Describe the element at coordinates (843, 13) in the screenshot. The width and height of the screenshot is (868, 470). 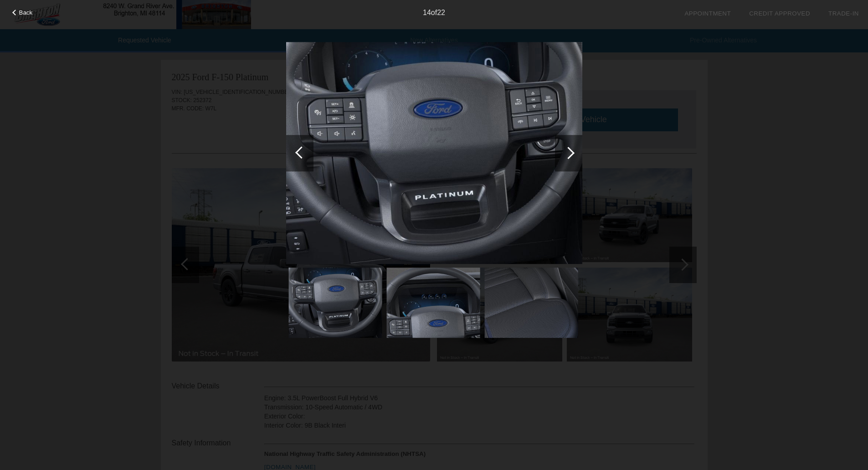
I see `a: Trade-In` at that location.